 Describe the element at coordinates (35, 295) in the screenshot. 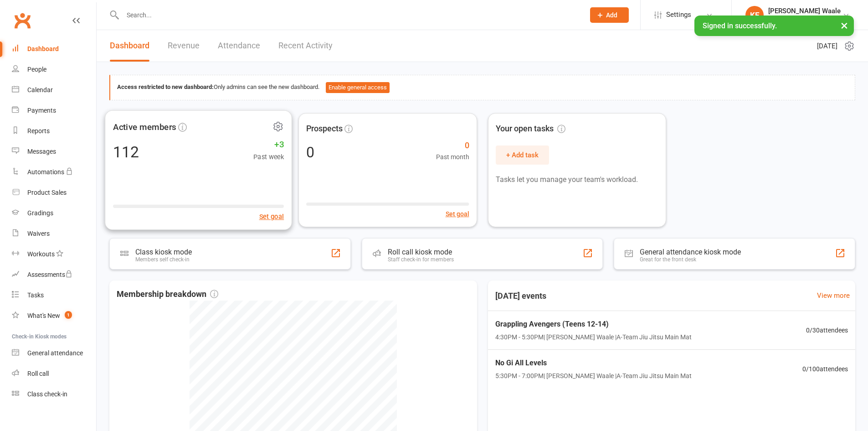

I see `div: Tasks` at that location.